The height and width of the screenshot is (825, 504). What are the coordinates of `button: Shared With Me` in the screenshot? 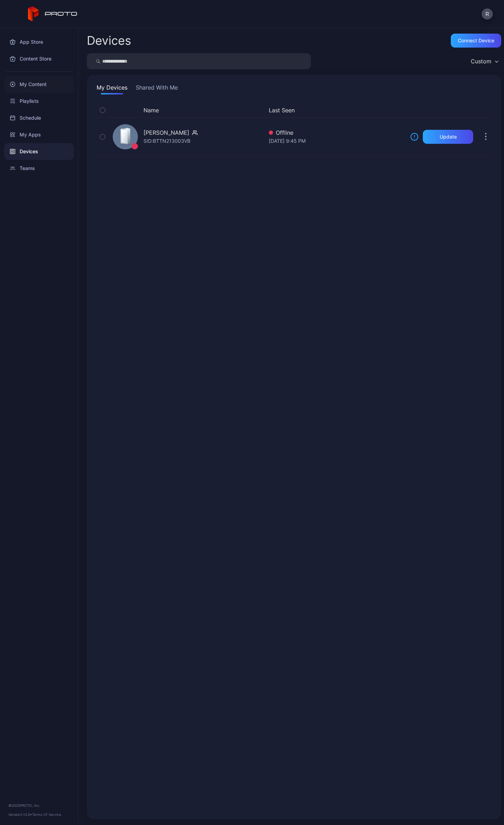 It's located at (156, 88).